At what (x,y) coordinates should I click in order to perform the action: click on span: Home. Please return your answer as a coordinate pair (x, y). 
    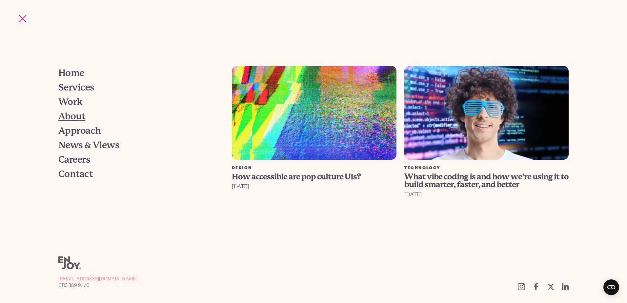
    Looking at the image, I should click on (71, 73).